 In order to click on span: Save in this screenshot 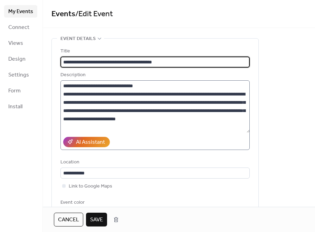, I will do `click(96, 220)`.